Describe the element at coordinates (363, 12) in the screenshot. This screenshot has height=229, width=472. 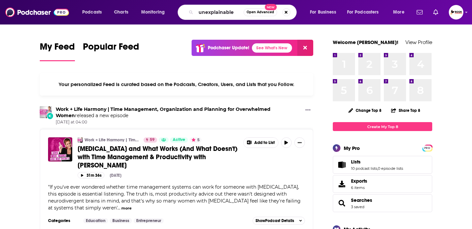
I see `span: For Podcasters` at that location.